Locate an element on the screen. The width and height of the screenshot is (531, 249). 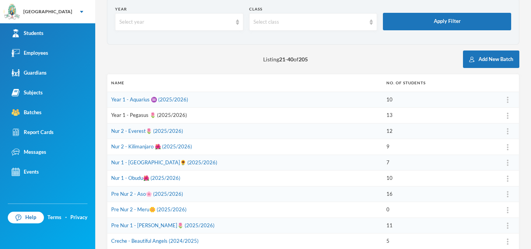
div: Select class is located at coordinates (310, 22).